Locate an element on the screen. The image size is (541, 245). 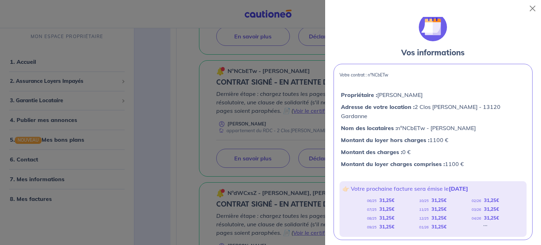
strong: Adresse de votre location : is located at coordinates (377, 107).